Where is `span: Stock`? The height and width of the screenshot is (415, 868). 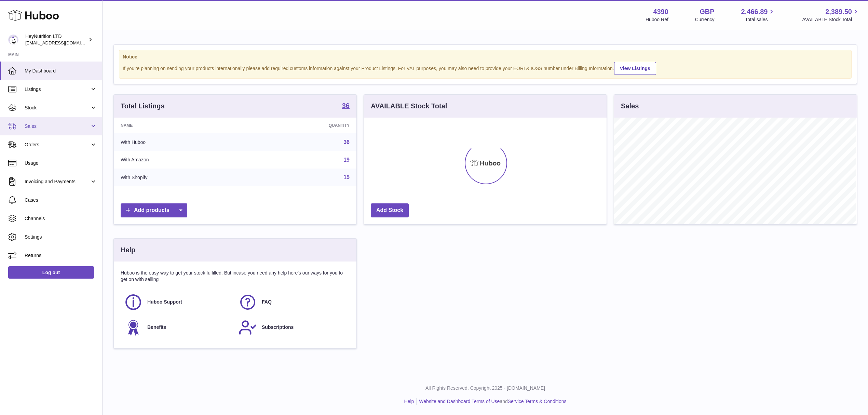
span: Stock is located at coordinates (57, 107).